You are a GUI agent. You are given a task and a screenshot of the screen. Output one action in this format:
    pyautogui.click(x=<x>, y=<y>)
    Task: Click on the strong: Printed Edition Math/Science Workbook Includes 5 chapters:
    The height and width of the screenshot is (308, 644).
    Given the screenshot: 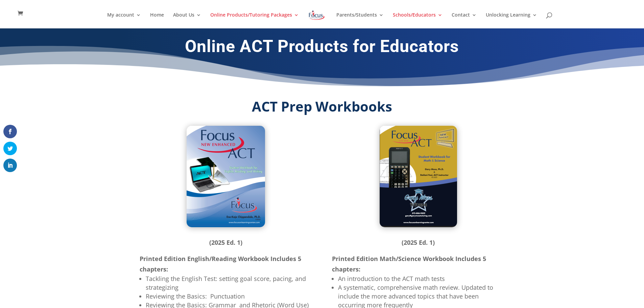 What is the action you would take?
    pyautogui.click(x=409, y=264)
    